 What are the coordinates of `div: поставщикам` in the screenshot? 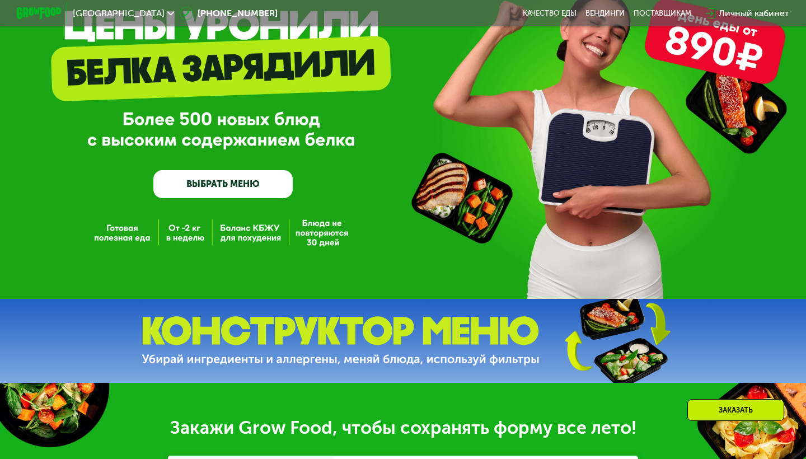 It's located at (662, 13).